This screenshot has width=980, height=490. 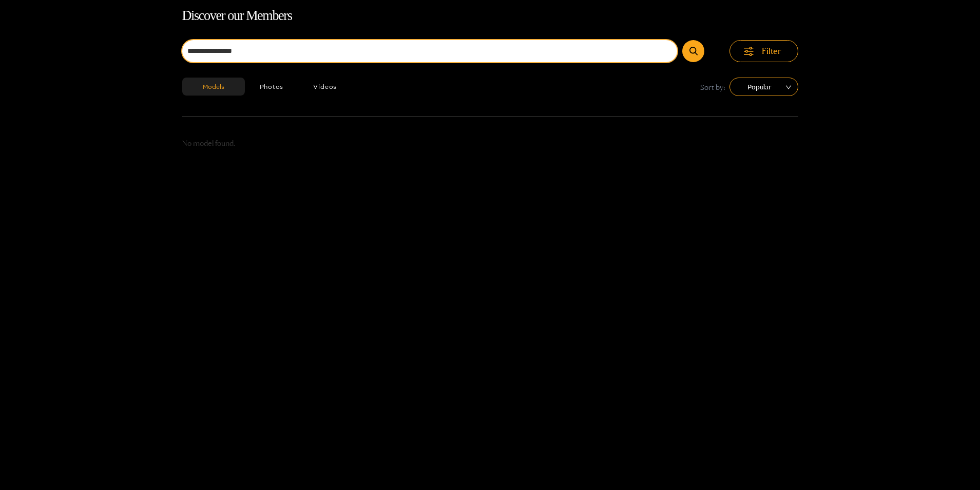 I want to click on button: Filter, so click(x=763, y=50).